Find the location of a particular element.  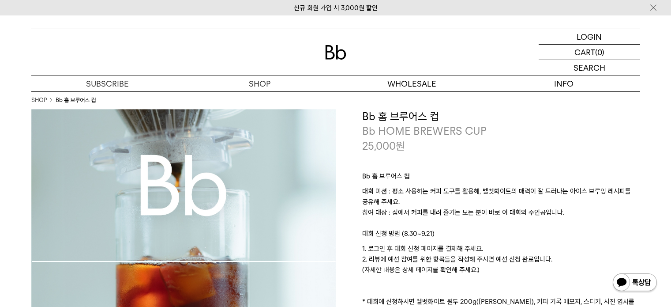

p: 25,000 is located at coordinates (383, 146).